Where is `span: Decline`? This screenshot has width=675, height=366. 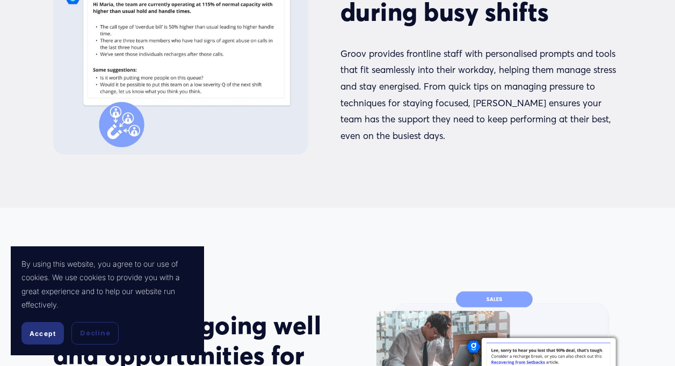 span: Decline is located at coordinates (95, 334).